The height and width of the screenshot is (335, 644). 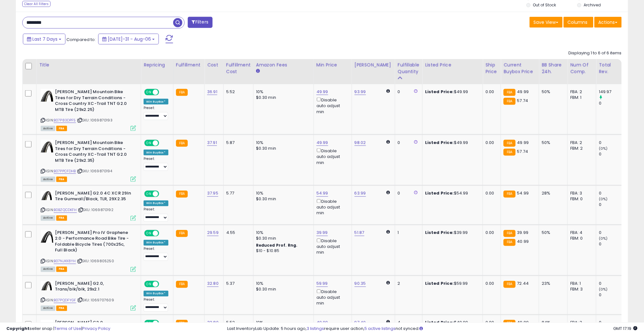 I want to click on div: FBA: 1, so click(x=581, y=284).